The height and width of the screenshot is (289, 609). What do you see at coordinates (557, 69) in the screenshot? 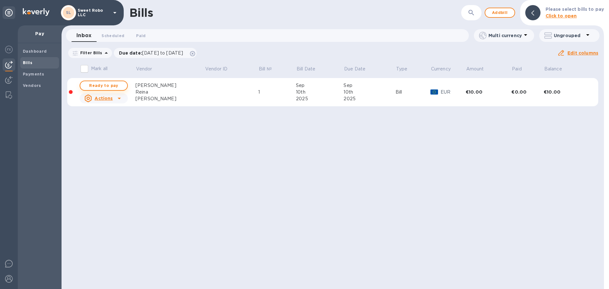
I see `span: Balance` at bounding box center [557, 69].